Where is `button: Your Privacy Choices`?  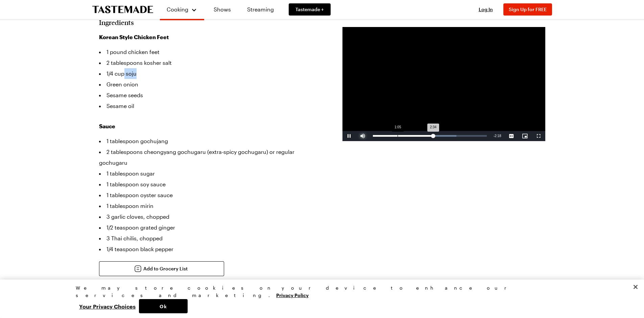
button: Your Privacy Choices is located at coordinates (107, 306).